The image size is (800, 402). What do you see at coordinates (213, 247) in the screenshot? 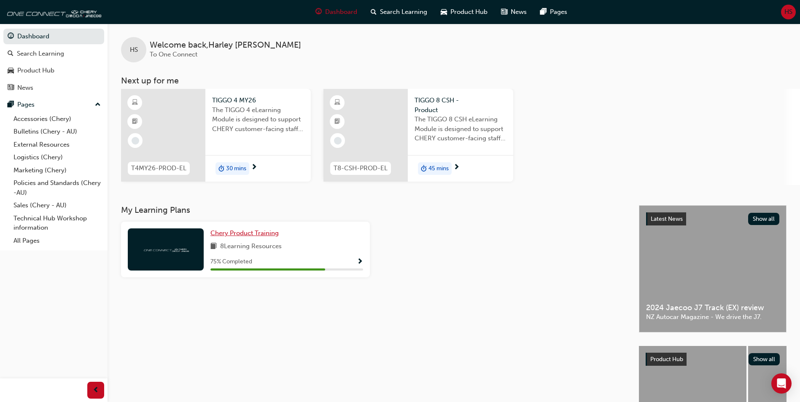
I see `span: book-icon` at bounding box center [213, 247].